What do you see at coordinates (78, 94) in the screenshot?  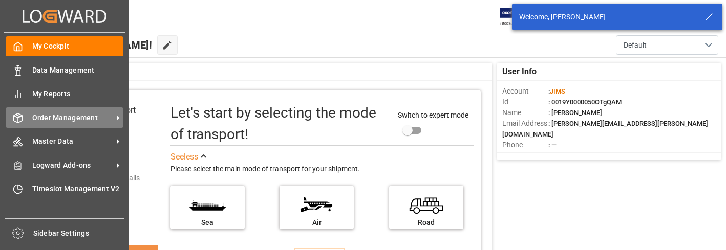 I see `span: My Reports` at bounding box center [78, 94].